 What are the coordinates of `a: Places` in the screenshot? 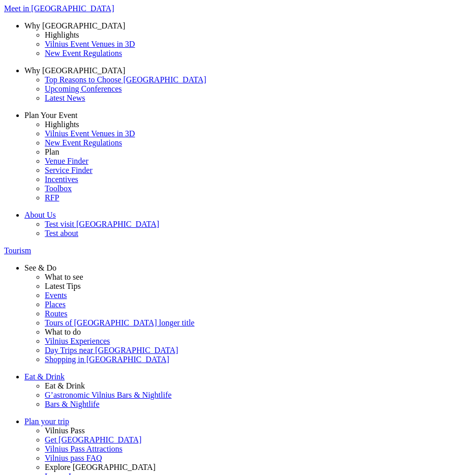 It's located at (259, 304).